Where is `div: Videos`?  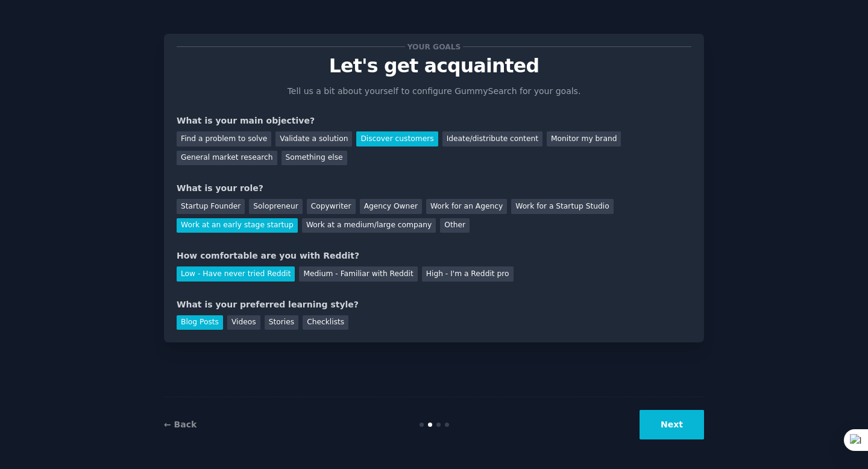
div: Videos is located at coordinates (244, 322).